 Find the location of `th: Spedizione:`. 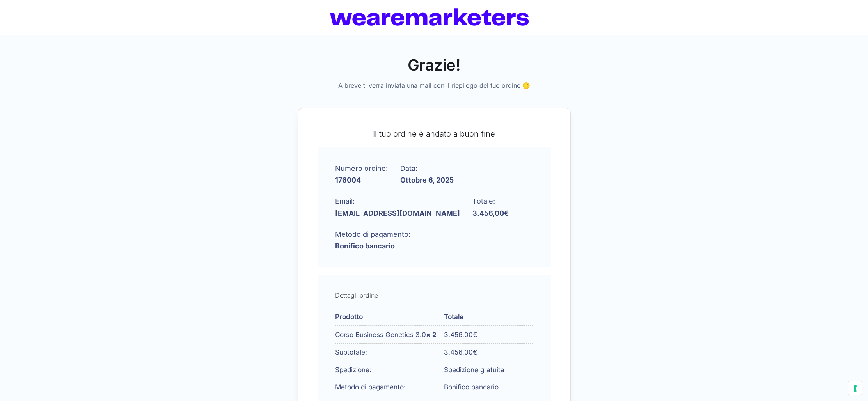

th: Spedizione: is located at coordinates (390, 369).